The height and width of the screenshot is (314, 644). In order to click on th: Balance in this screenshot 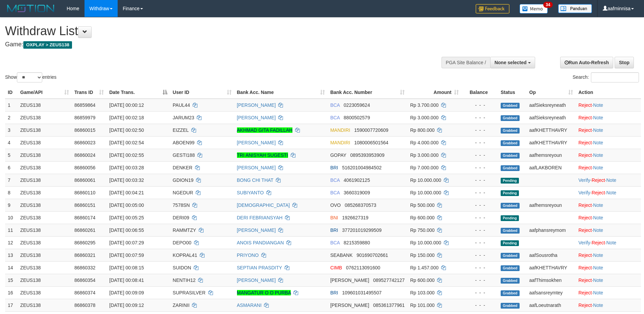, I will do `click(479, 93)`.